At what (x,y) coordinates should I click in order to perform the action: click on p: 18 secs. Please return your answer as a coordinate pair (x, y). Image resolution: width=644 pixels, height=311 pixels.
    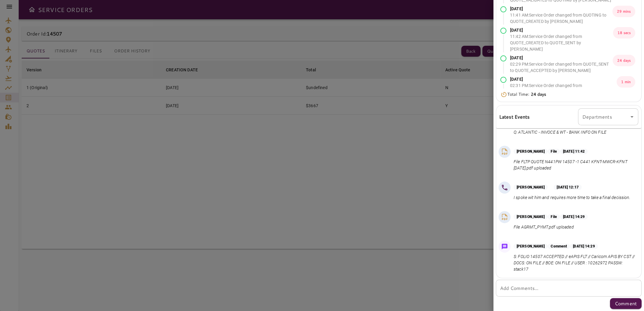
    Looking at the image, I should click on (625, 33).